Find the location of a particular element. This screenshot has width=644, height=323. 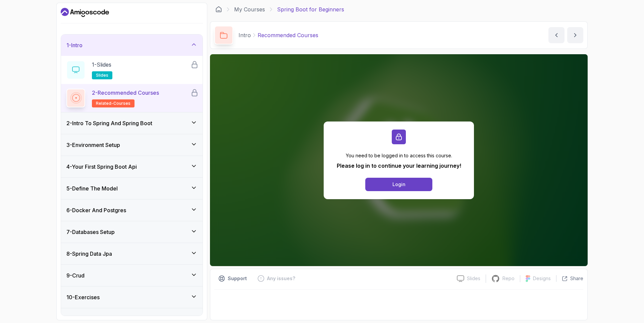

span: related-courses is located at coordinates (113, 104).